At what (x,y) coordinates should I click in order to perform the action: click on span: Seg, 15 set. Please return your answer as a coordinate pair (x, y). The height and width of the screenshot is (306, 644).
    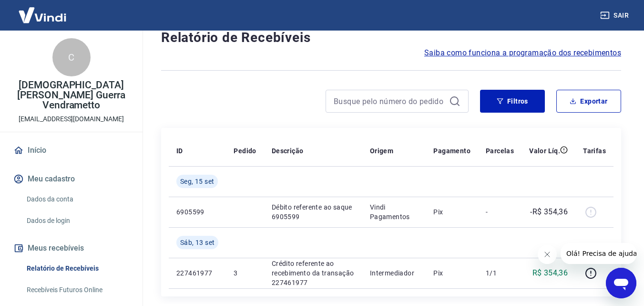
    Looking at the image, I should click on (197, 181).